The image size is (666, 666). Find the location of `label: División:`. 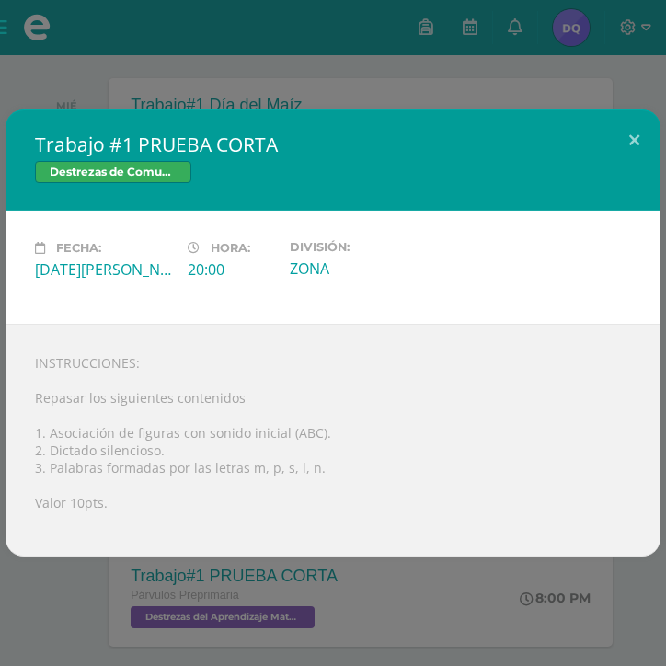

label: División: is located at coordinates (359, 247).